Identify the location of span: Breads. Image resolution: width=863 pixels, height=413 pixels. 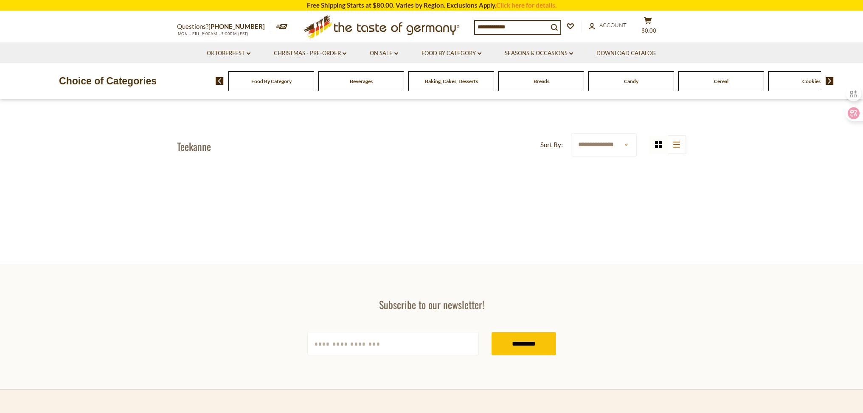
(541, 81).